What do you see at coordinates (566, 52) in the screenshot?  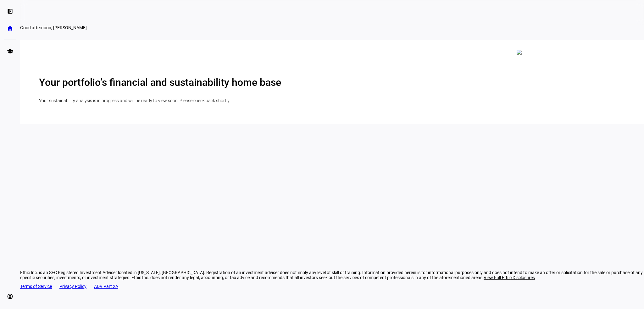 I see `img: dashboard-multi-overview.svg` at bounding box center [566, 52].